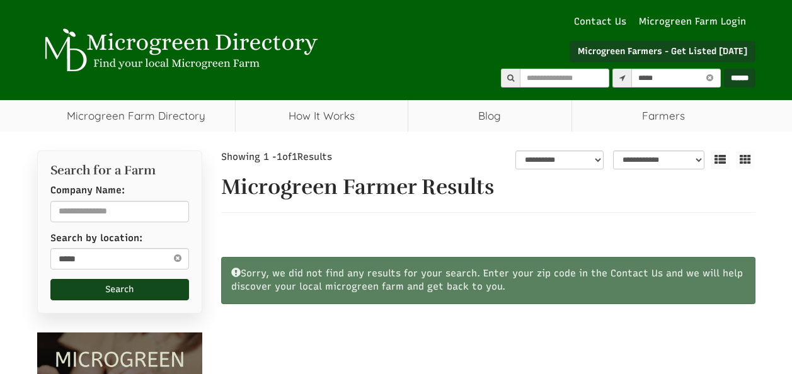 The width and height of the screenshot is (792, 374). Describe the element at coordinates (179, 50) in the screenshot. I see `img: Microgreen Directory` at that location.